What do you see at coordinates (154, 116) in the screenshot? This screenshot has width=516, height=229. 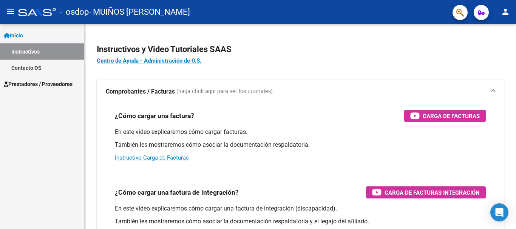 I see `h3: ¿Cómo cargar una factura?` at bounding box center [154, 116].